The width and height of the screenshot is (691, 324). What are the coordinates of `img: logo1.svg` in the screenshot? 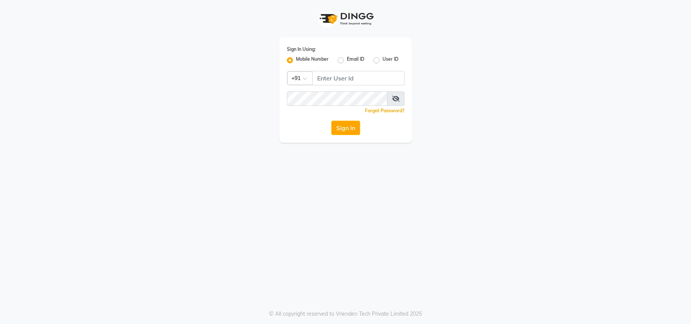 It's located at (346, 19).